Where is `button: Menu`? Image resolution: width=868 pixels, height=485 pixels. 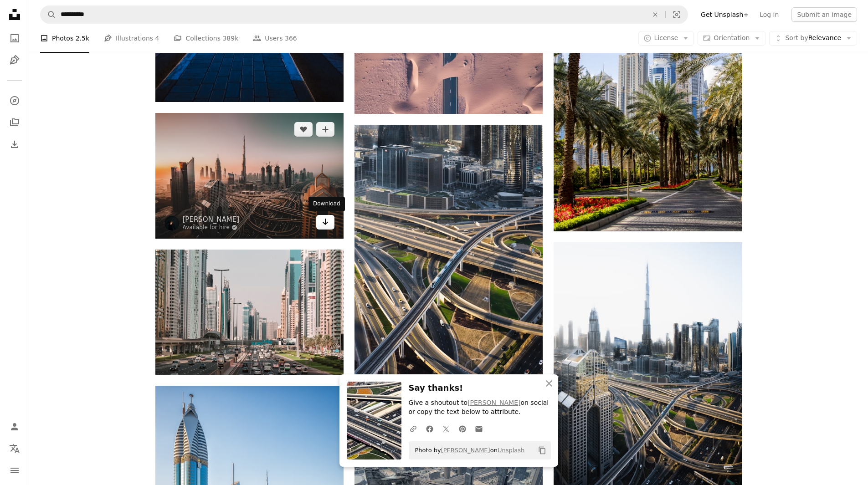 button: Menu is located at coordinates (14, 471).